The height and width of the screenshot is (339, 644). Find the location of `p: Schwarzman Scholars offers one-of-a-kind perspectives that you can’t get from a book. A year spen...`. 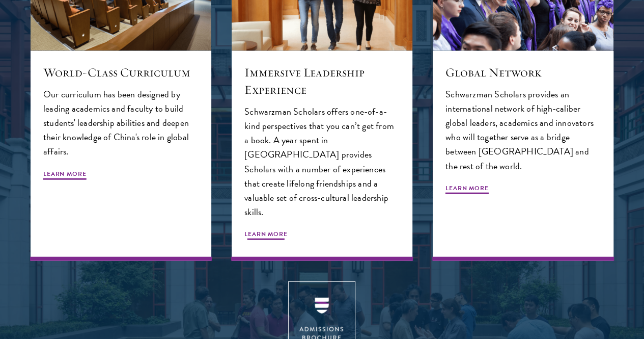

p: Schwarzman Scholars offers one-of-a-kind perspectives that you can’t get from a book. A year spen... is located at coordinates (322, 161).